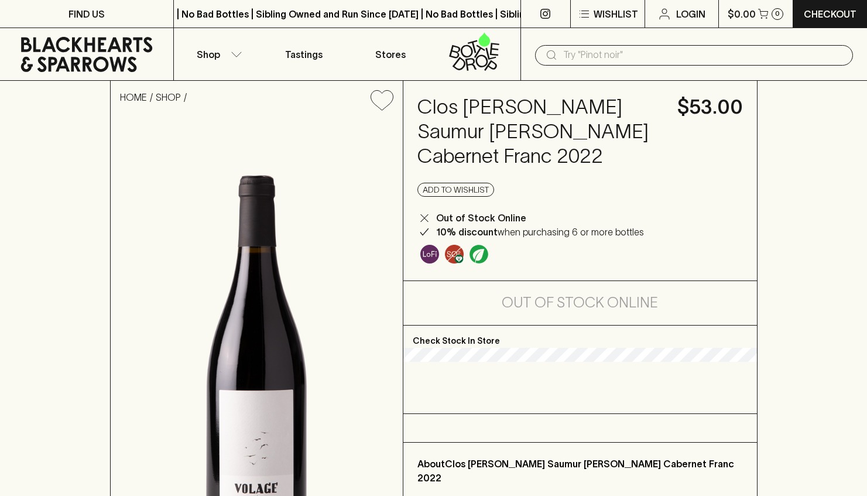 This screenshot has height=496, width=867. What do you see at coordinates (430, 254) in the screenshot?
I see `img: Lo-Fi` at bounding box center [430, 254].